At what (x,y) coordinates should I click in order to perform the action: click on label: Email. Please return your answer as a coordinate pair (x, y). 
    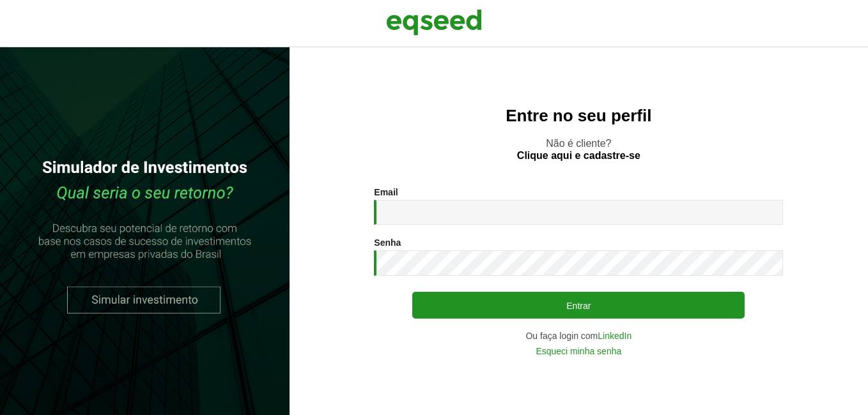
    Looking at the image, I should click on (386, 193).